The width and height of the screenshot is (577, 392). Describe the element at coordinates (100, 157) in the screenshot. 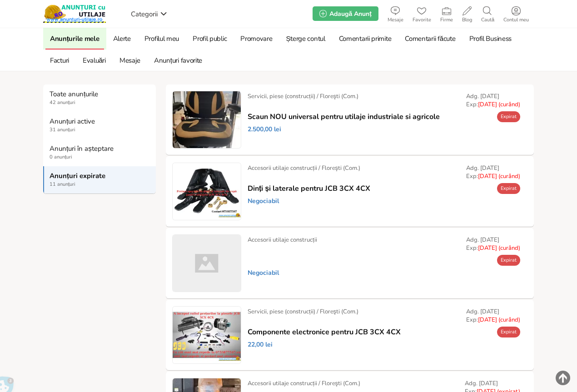

I see `span: 0 anunțuri` at that location.